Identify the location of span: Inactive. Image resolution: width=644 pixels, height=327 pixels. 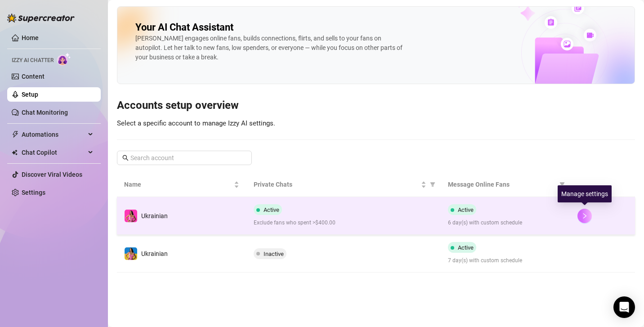
(273, 254).